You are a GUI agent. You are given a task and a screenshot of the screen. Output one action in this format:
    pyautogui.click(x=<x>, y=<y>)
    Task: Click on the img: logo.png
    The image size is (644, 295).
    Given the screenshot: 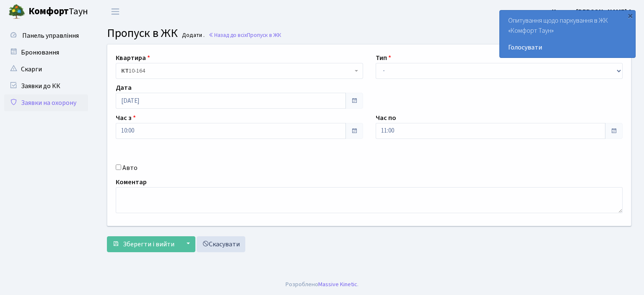 What is the action you would take?
    pyautogui.click(x=17, y=12)
    